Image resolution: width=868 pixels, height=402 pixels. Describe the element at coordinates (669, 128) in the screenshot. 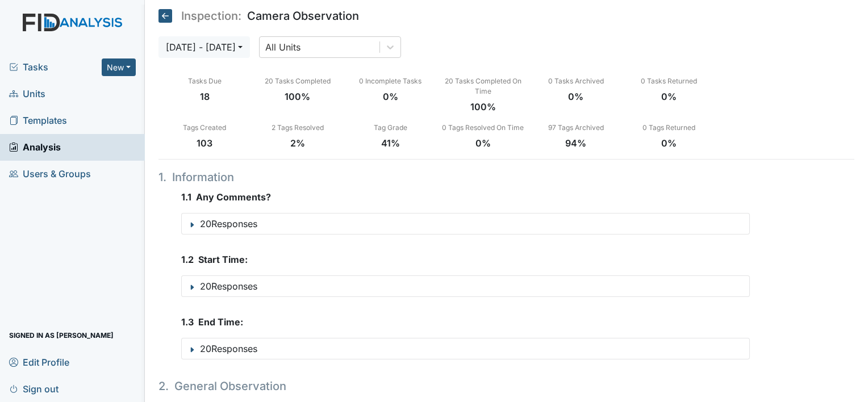

I see `div: 0 Tags Returned` at that location.